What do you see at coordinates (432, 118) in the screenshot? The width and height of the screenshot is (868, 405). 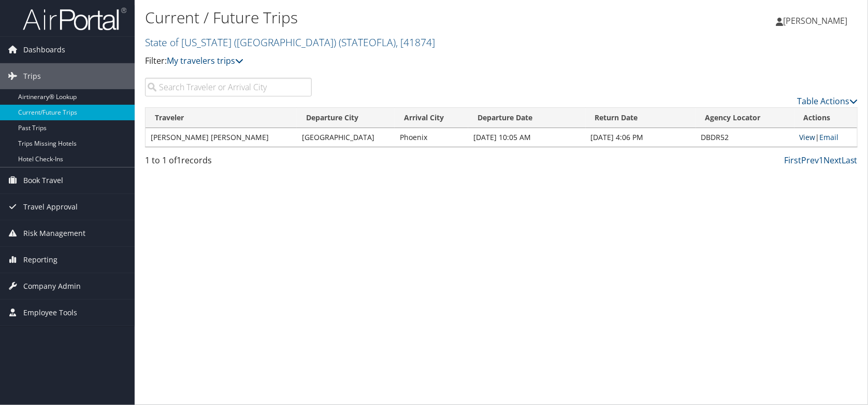 I see `th: Arrival City: activate to sort column ascending` at bounding box center [432, 118].